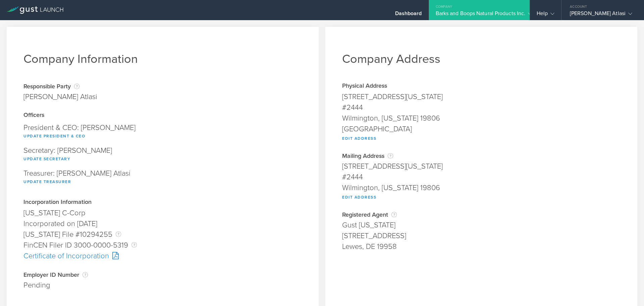 Image resolution: width=644 pixels, height=306 pixels. What do you see at coordinates (163, 256) in the screenshot?
I see `div: Certificate of Incorporation` at bounding box center [163, 256].